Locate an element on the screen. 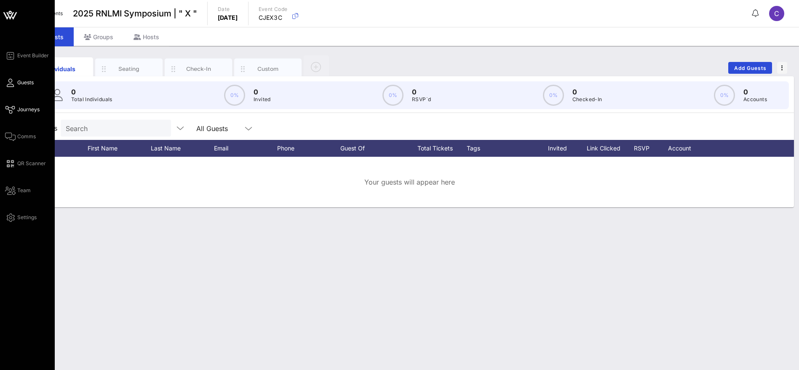  span: Event Builder is located at coordinates (33, 56).